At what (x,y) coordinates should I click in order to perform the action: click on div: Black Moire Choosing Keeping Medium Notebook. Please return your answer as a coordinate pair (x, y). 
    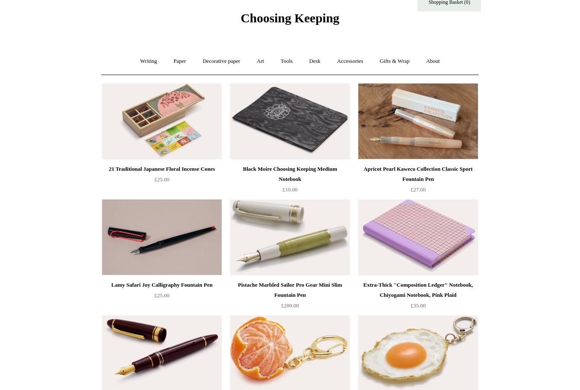
    Looking at the image, I should click on (290, 175).